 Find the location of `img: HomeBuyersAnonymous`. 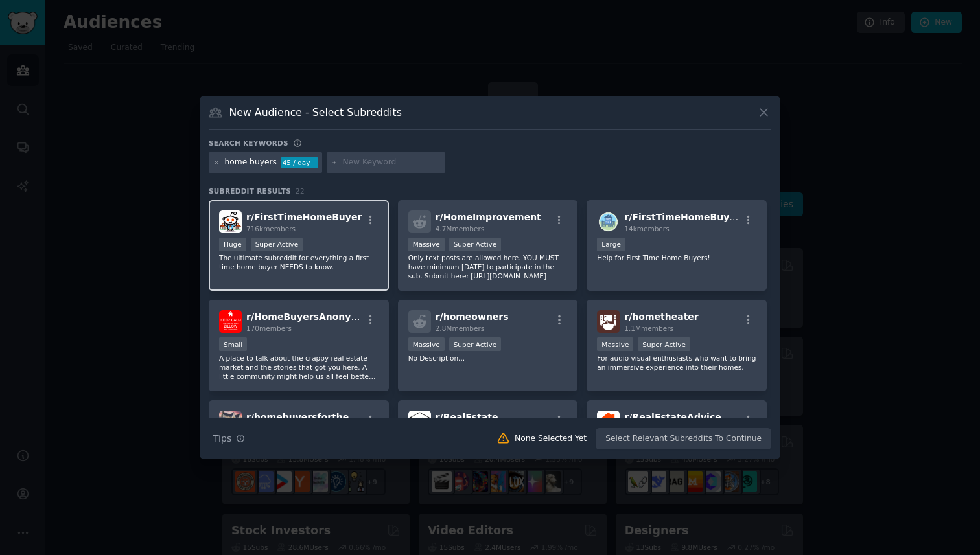

img: HomeBuyersAnonymous is located at coordinates (230, 322).